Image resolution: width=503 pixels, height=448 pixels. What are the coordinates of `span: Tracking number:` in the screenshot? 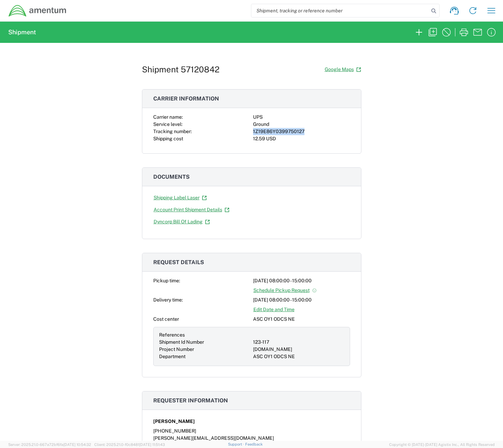 It's located at (172, 131).